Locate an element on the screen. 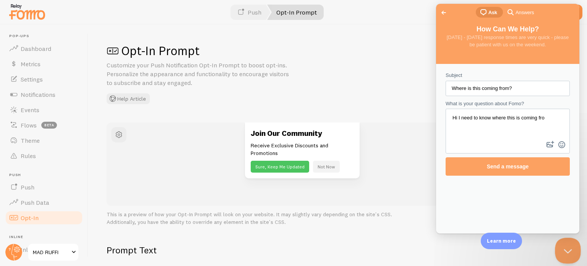 The height and width of the screenshot is (266, 587). h1: Opt-In Prompt is located at coordinates (337, 50).